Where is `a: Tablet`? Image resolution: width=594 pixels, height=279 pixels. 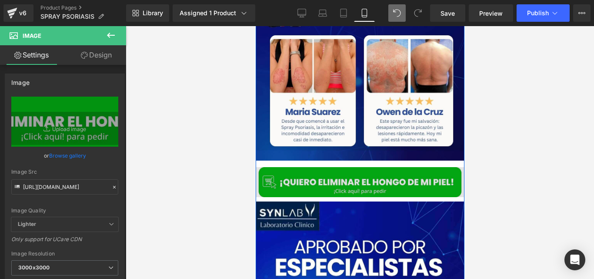
a: Tablet is located at coordinates (343, 13).